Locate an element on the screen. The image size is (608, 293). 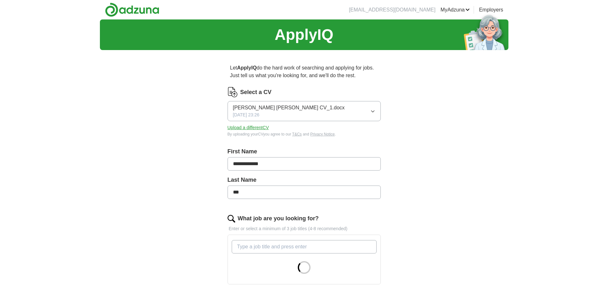
a: Employers is located at coordinates (491, 10).